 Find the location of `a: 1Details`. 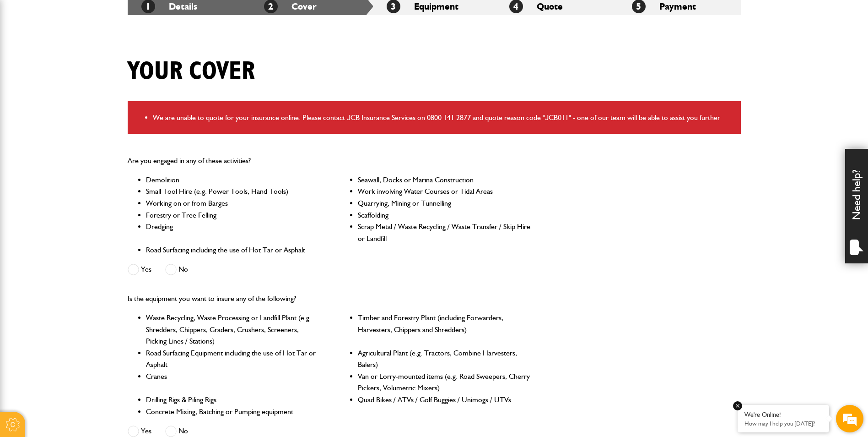

a: 1Details is located at coordinates (169, 6).